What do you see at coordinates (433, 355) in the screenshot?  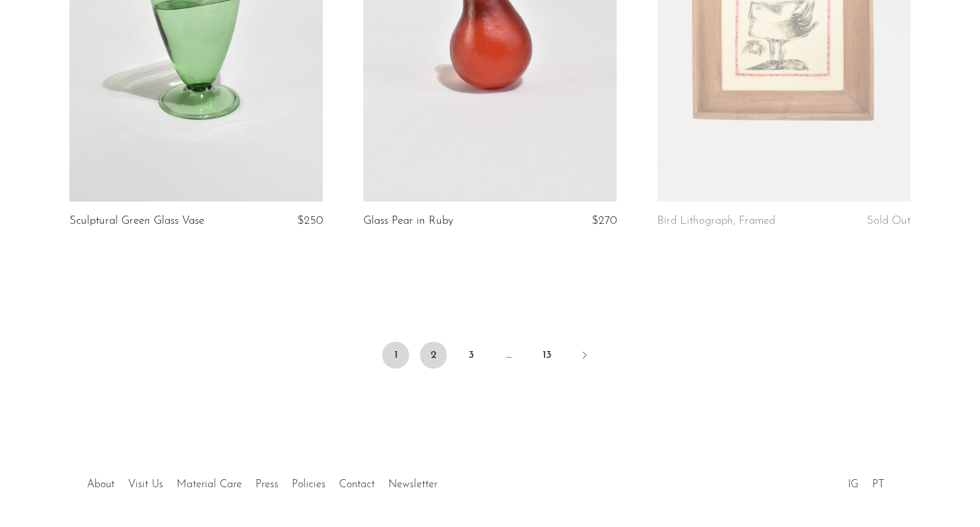 I see `a: 2` at bounding box center [433, 355].